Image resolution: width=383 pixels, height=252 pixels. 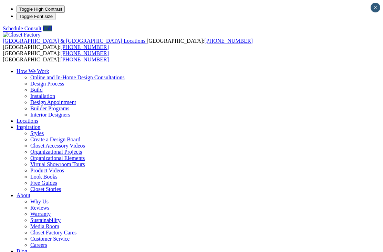 I want to click on a: Media Room, so click(x=45, y=226).